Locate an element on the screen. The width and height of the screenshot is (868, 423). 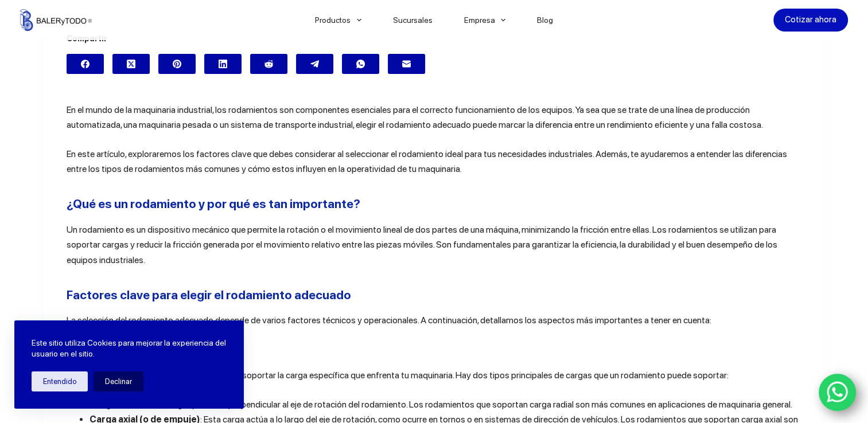
a: Pinterest is located at coordinates (177, 64).